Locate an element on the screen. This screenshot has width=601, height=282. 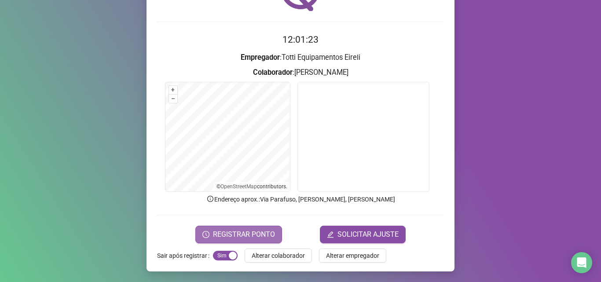
a: OpenStreetMap is located at coordinates (238, 186).